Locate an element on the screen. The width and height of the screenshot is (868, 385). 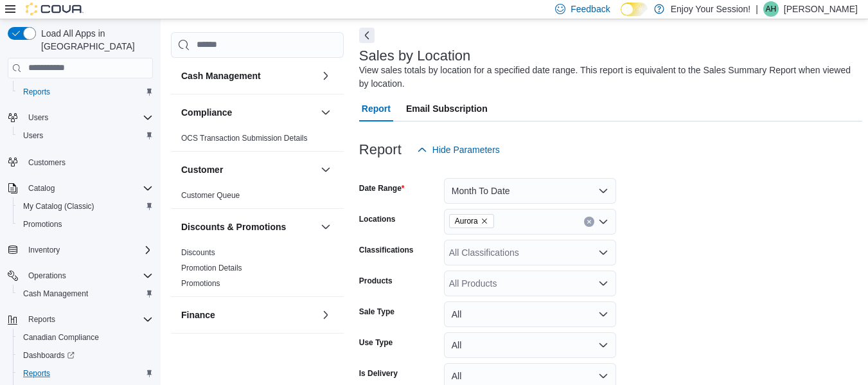
h3: Compliance is located at coordinates (206, 112).